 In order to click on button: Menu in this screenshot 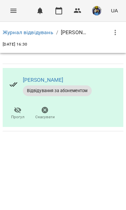, I will do `click(13, 11)`.